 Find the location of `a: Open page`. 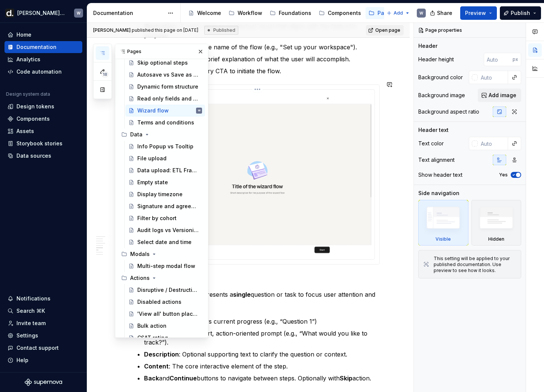

a: Open page is located at coordinates (385, 30).